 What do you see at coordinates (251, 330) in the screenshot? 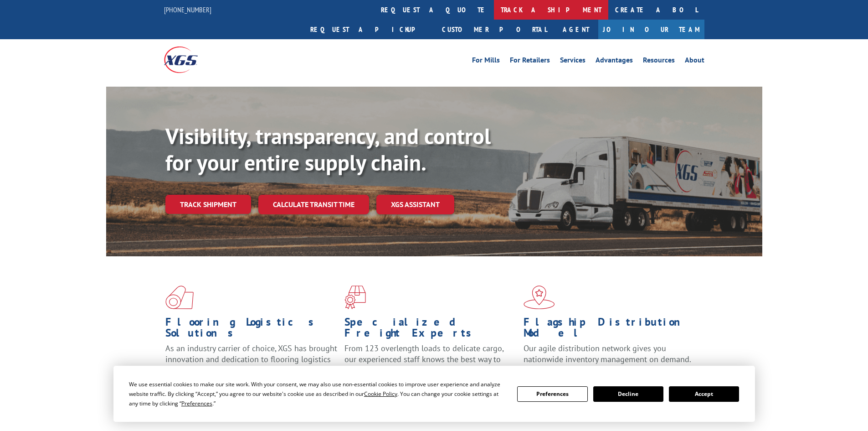
I see `h1: Flooring Logistics Solutions` at bounding box center [251, 330].